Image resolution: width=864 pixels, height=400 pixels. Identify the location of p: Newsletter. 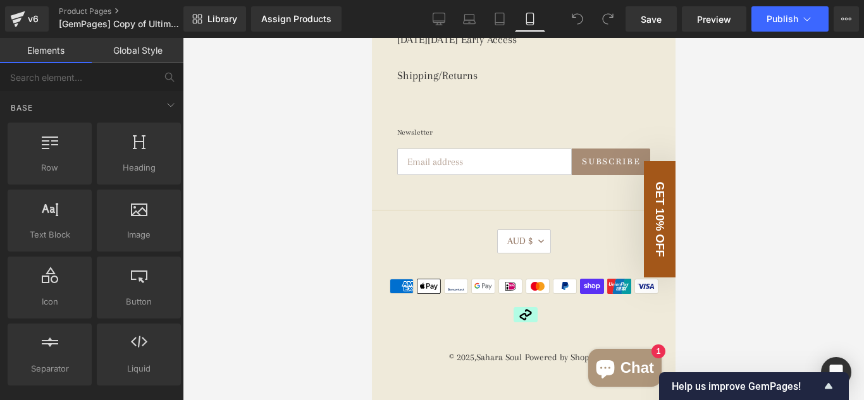
(152, 95).